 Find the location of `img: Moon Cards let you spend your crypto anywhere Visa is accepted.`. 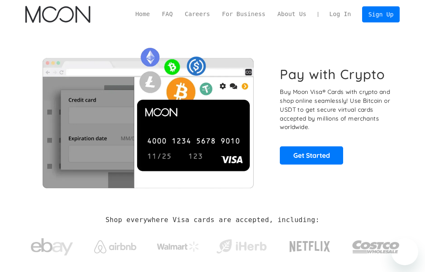

img: Moon Cards let you spend your crypto anywhere Visa is accepted. is located at coordinates (147, 115).